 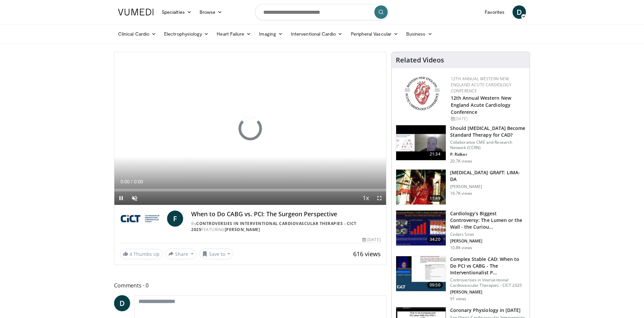 What do you see at coordinates (461, 193) in the screenshot?
I see `p: 16.7K views` at bounding box center [461, 193].